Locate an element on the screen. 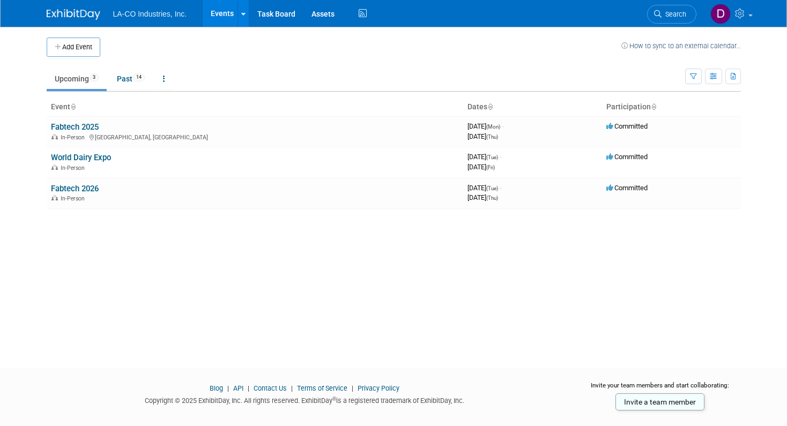 The image size is (787, 426). a: Past14 is located at coordinates (131, 79).